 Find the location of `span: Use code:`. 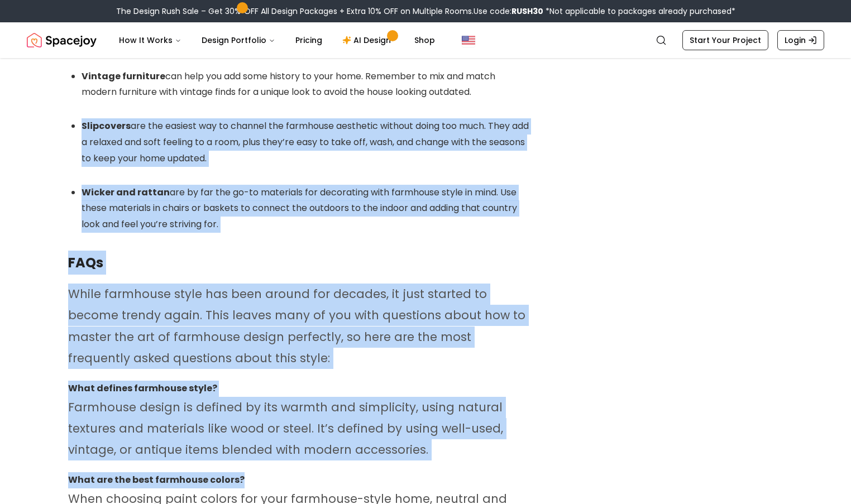

span: Use code: is located at coordinates (508, 11).